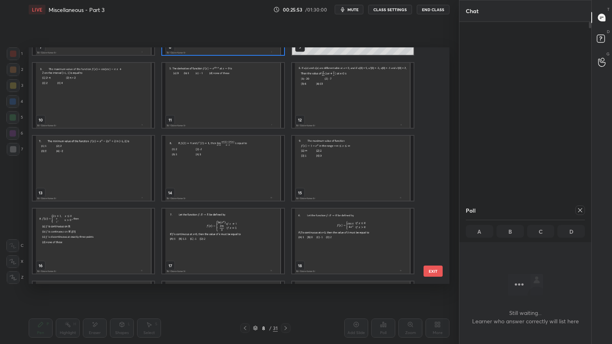 Image resolution: width=612 pixels, height=344 pixels. What do you see at coordinates (353, 10) in the screenshot?
I see `span: mute` at bounding box center [353, 10].